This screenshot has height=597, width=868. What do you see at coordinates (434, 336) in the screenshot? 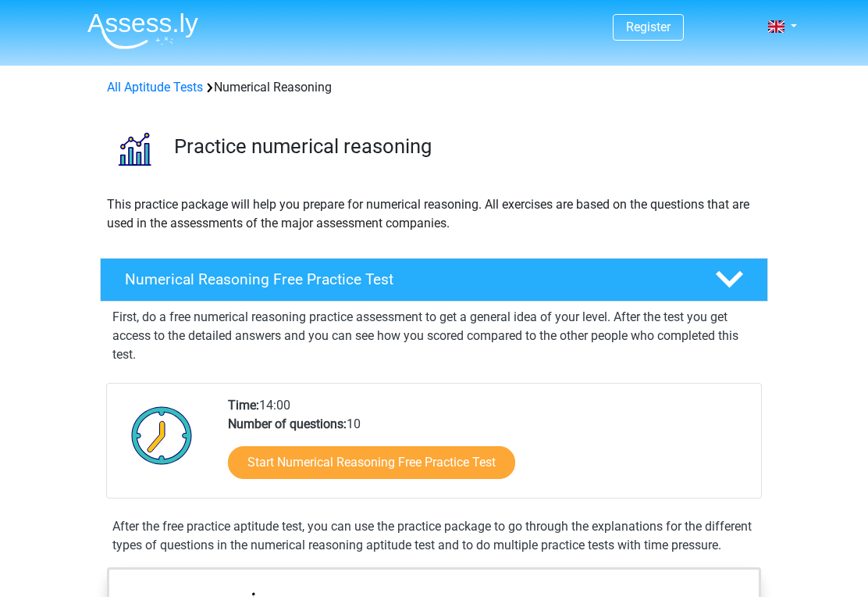
I see `p: First, do a free numerical reasoning practice assessment to get a general idea of your level. Aft...` at bounding box center [434, 336].